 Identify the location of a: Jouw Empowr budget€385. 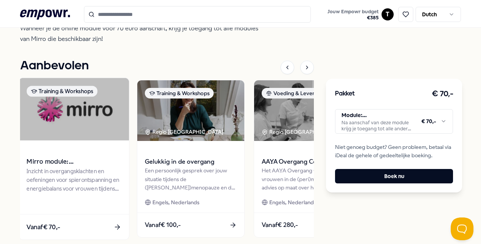
(353, 14).